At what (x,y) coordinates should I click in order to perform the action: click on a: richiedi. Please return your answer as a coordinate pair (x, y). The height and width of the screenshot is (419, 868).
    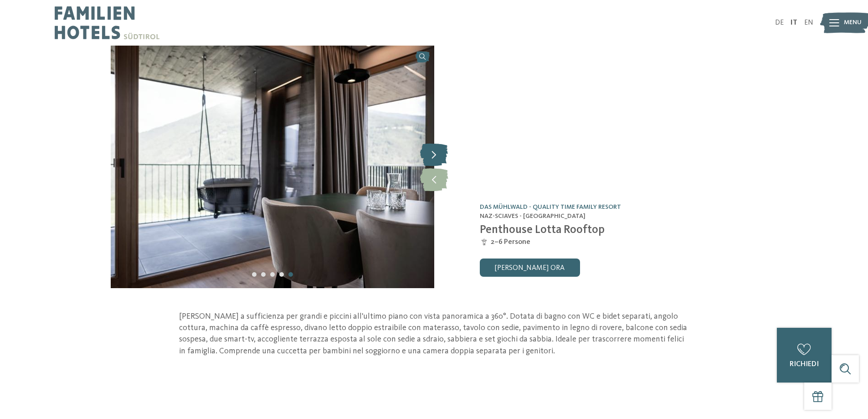
    Looking at the image, I should click on (805, 355).